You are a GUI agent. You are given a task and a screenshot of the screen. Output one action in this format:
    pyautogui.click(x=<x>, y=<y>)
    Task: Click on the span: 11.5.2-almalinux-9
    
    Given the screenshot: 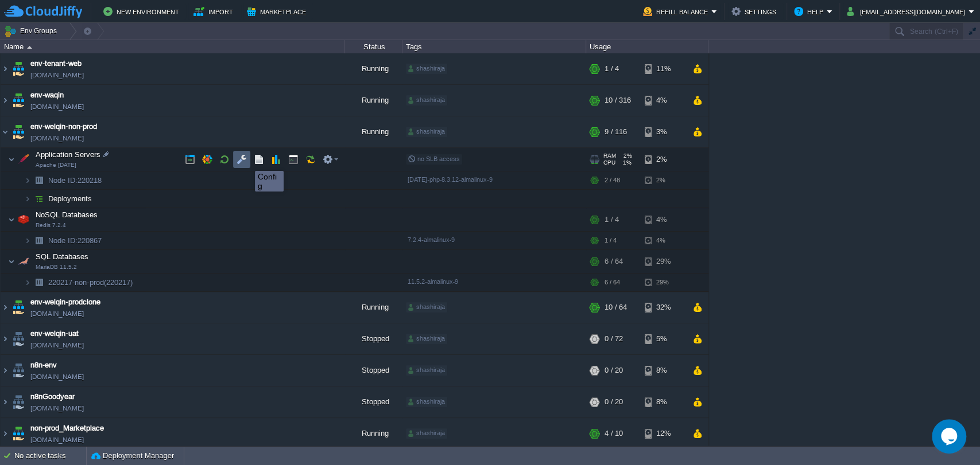 What is the action you would take?
    pyautogui.click(x=433, y=281)
    